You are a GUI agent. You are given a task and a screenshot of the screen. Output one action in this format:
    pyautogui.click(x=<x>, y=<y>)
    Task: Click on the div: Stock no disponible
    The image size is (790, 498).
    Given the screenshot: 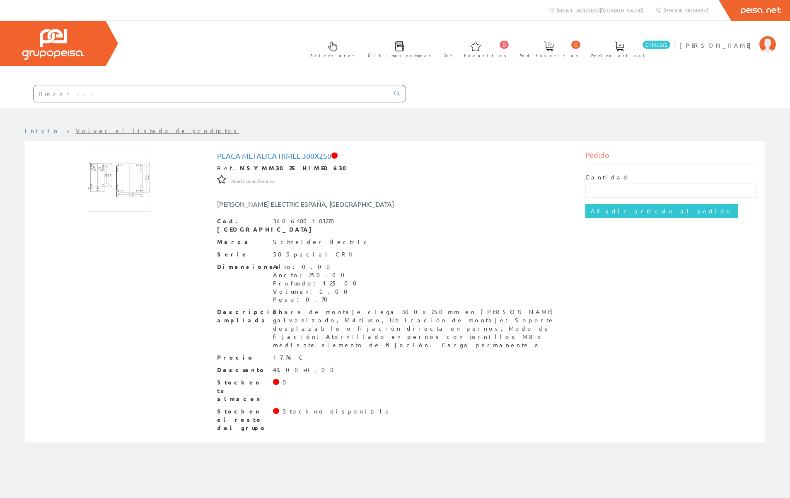 What is the action you would take?
    pyautogui.click(x=337, y=411)
    